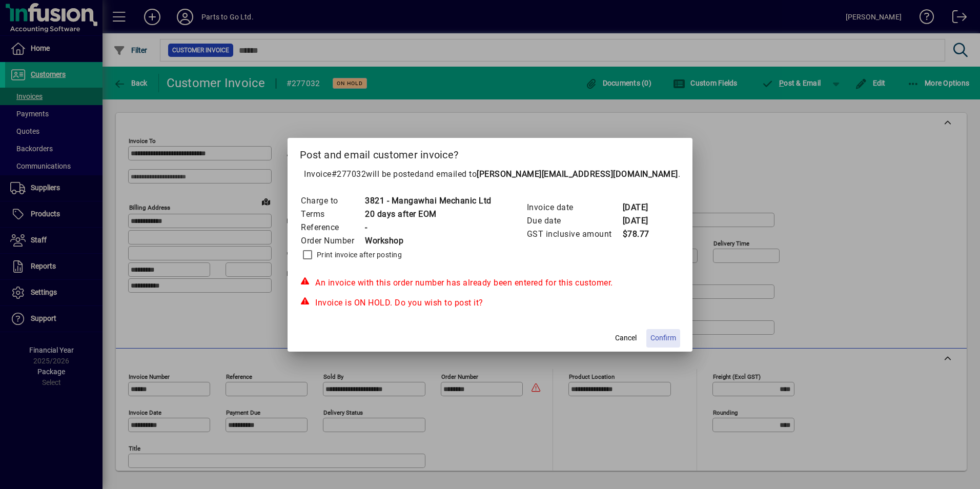  Describe the element at coordinates (643, 234) in the screenshot. I see `td: $78.77` at that location.